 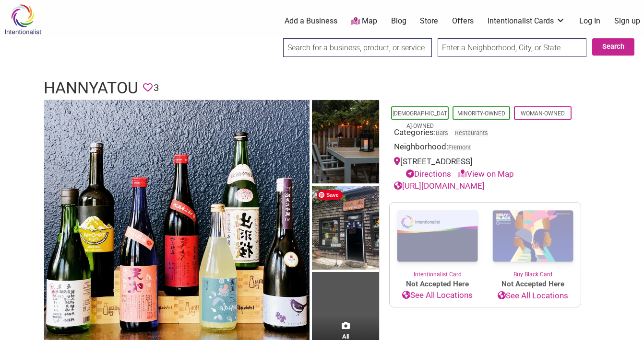 What do you see at coordinates (311, 21) in the screenshot?
I see `a: Add a Business` at bounding box center [311, 21].